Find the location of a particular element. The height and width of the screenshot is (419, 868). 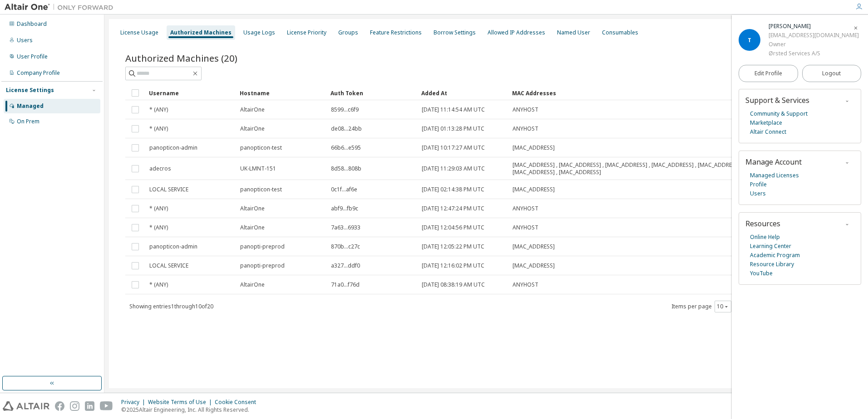

span: Authorized Machines (20) is located at coordinates (181, 58).